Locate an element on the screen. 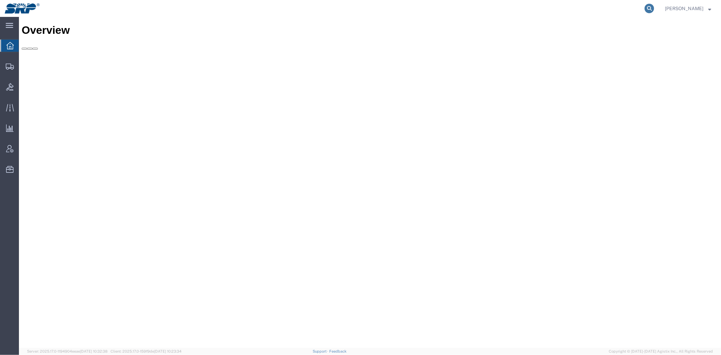 The height and width of the screenshot is (355, 721). a: Feedback is located at coordinates (338, 351).